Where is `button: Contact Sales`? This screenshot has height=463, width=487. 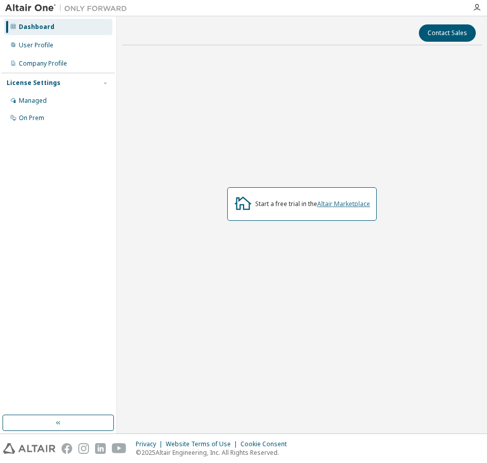
button: Contact Sales is located at coordinates (448, 33).